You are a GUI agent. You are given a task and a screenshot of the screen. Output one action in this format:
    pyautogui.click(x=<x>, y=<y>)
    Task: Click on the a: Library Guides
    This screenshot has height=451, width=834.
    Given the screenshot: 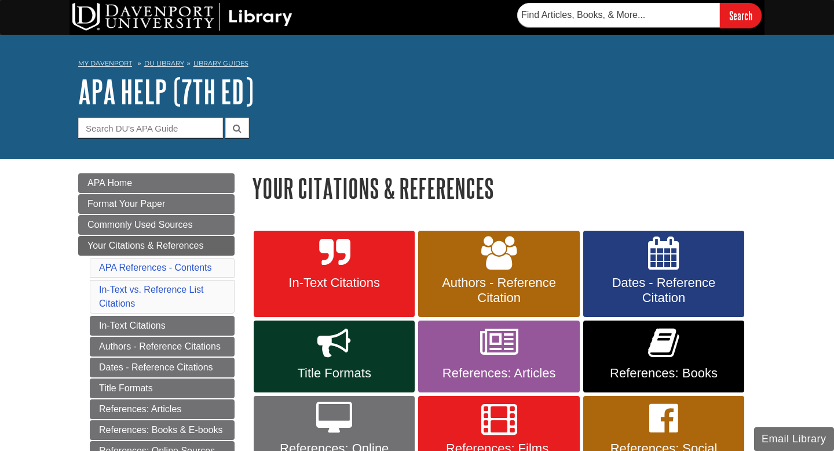 What is the action you would take?
    pyautogui.click(x=221, y=63)
    